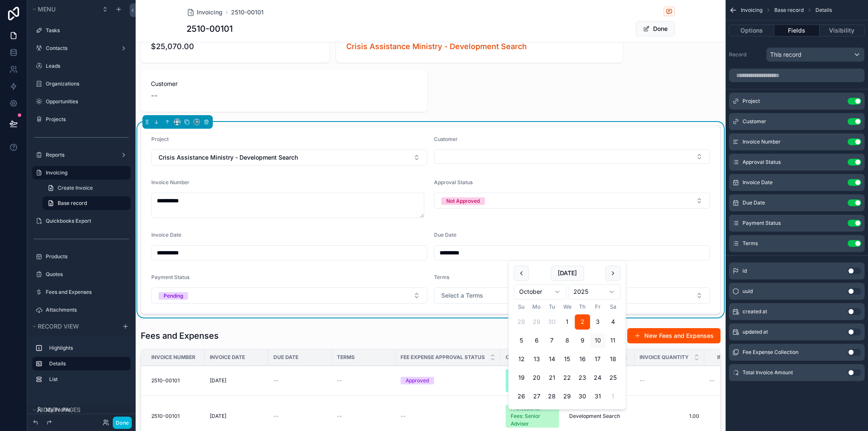  I want to click on label: Quotes, so click(86, 274).